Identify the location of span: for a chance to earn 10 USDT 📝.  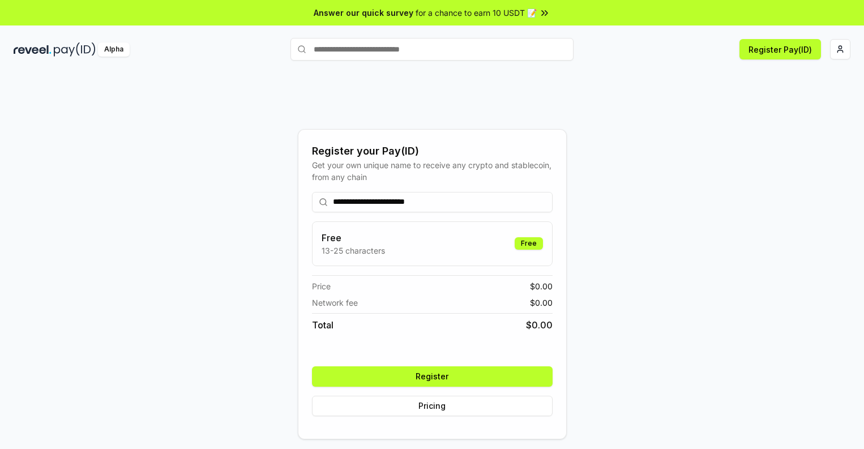
(476, 12).